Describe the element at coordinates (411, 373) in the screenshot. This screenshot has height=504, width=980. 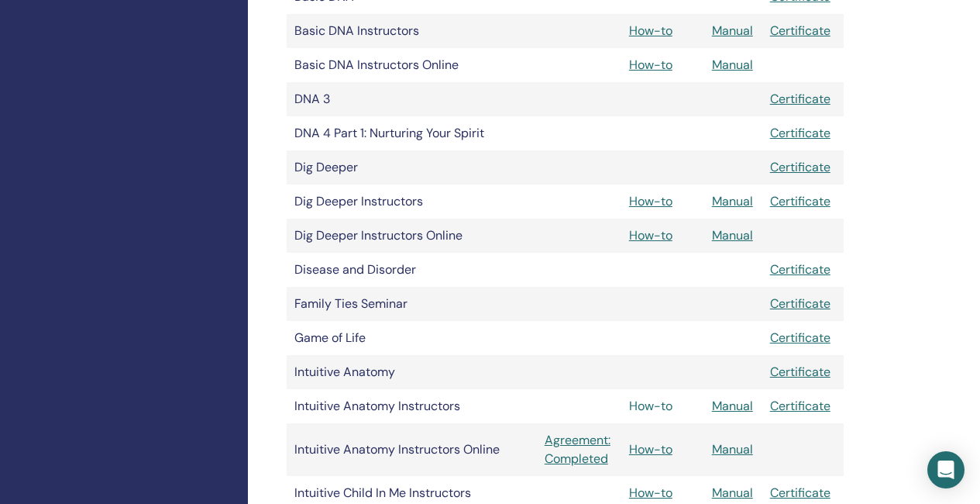
I see `td: Intuitive Anatomy` at that location.